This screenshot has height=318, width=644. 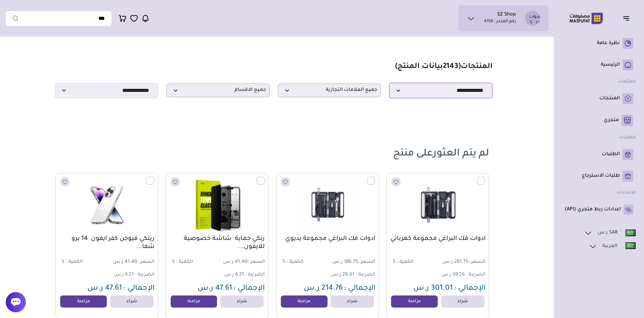 What do you see at coordinates (626, 193) in the screenshot?
I see `strong: الإعدادات` at bounding box center [626, 193].